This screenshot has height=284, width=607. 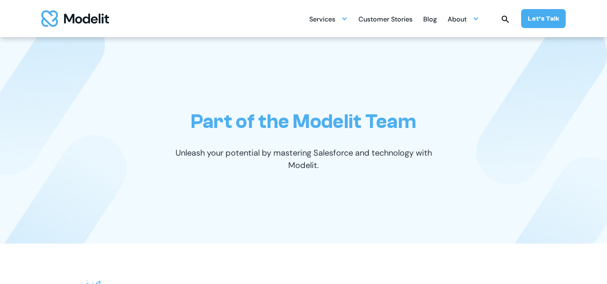 I want to click on a: Let’s Talk, so click(x=544, y=19).